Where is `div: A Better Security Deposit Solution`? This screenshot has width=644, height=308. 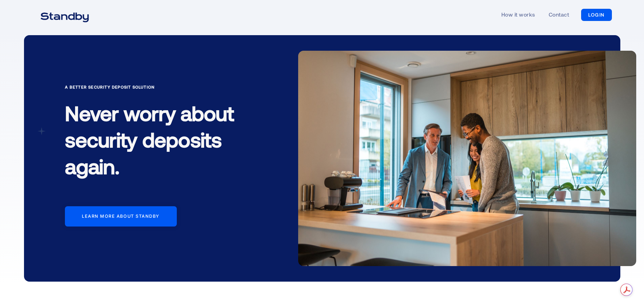 div: A Better Security Deposit Solution is located at coordinates (160, 87).